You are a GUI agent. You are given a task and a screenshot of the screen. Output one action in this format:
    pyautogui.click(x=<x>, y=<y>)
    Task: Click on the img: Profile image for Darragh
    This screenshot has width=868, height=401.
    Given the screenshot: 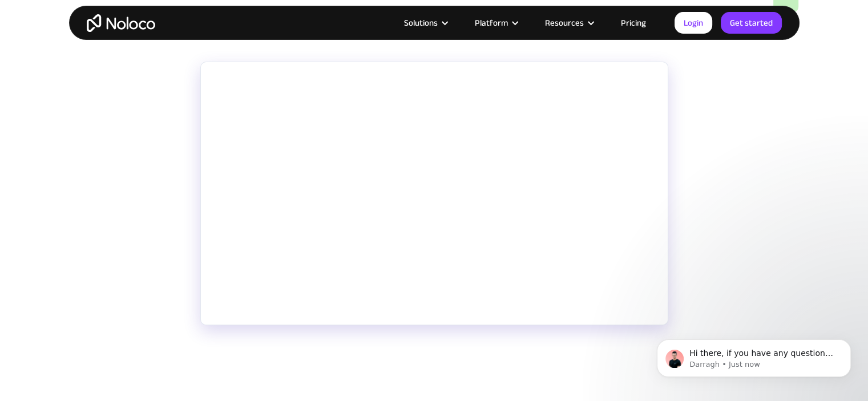 What is the action you would take?
    pyautogui.click(x=35, y=43)
    